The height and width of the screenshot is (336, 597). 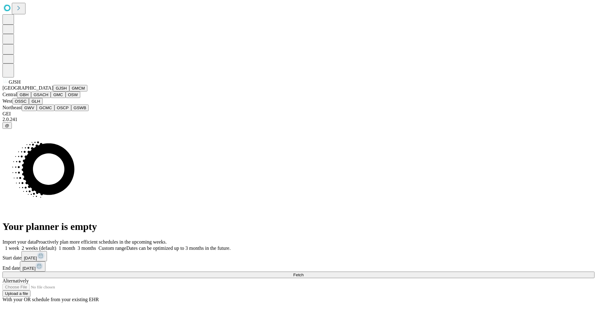 What do you see at coordinates (51, 299) in the screenshot?
I see `span: With your OR schedule from your existing EHR` at bounding box center [51, 299].